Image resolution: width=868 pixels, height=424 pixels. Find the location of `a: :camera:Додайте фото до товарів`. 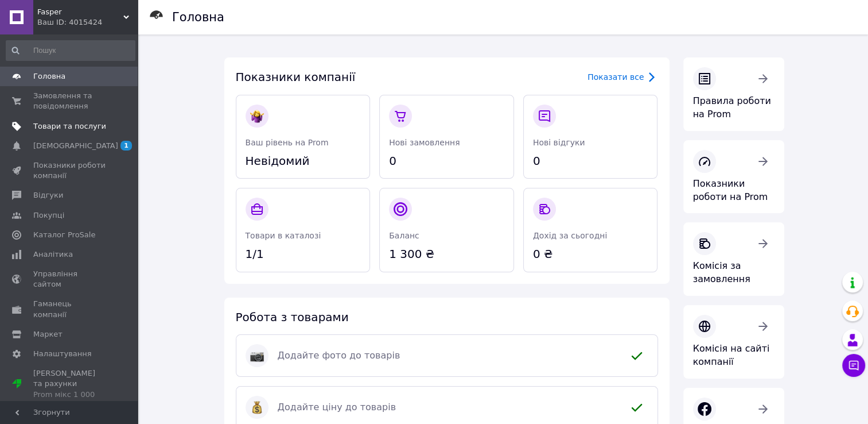

a: :camera:Додайте фото до товарів is located at coordinates (447, 355).